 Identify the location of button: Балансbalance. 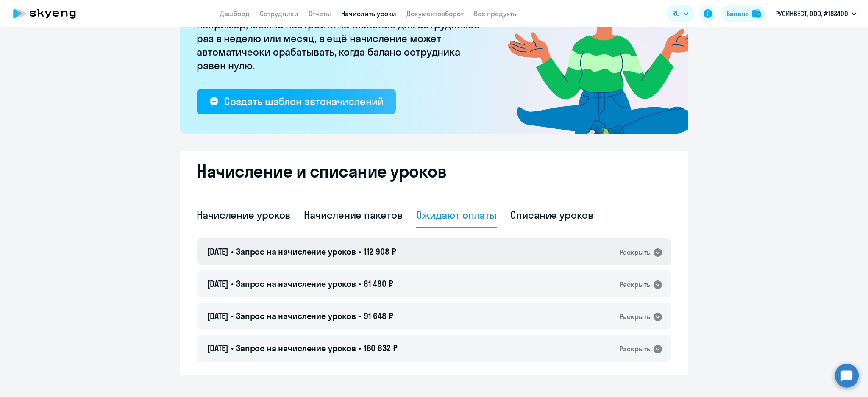
(743, 13).